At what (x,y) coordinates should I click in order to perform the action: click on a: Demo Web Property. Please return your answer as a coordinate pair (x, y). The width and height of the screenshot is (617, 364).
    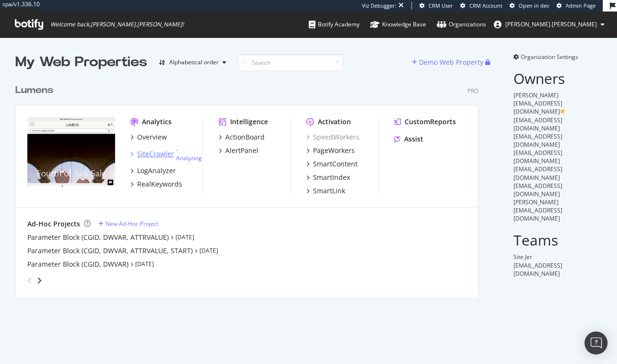
    Looking at the image, I should click on (449, 62).